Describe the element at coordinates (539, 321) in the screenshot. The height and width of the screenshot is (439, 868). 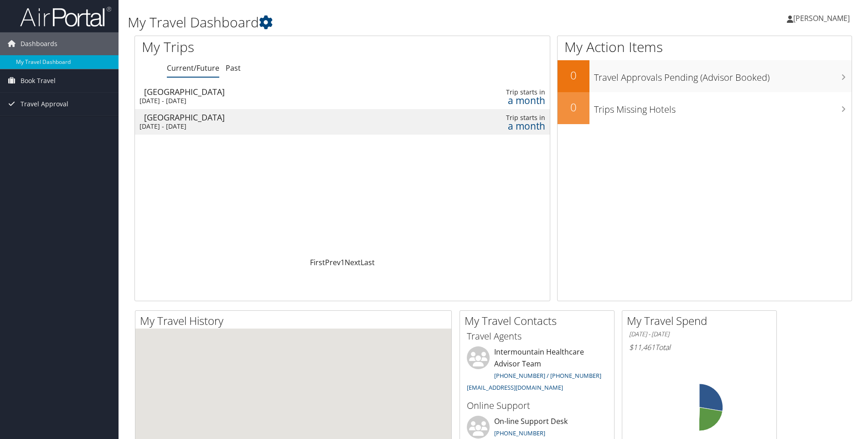
I see `h2: My Travel Contacts` at that location.